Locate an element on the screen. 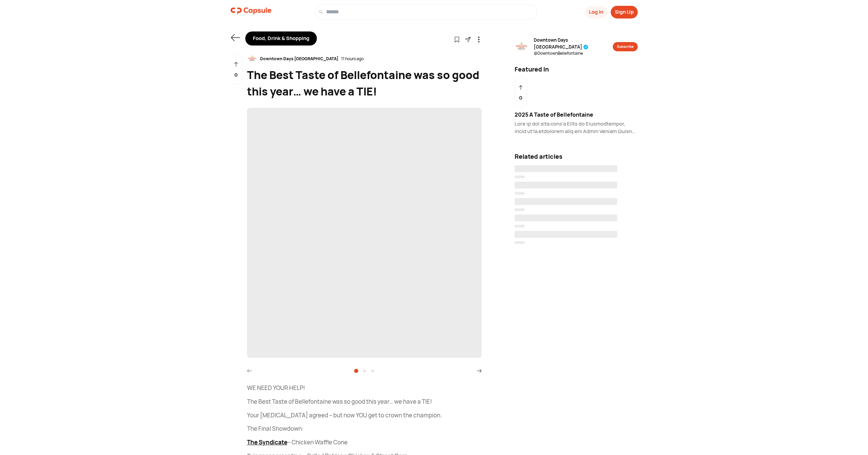 The image size is (868, 455). p: WE NEED YOUR HELP! is located at coordinates (364, 388).